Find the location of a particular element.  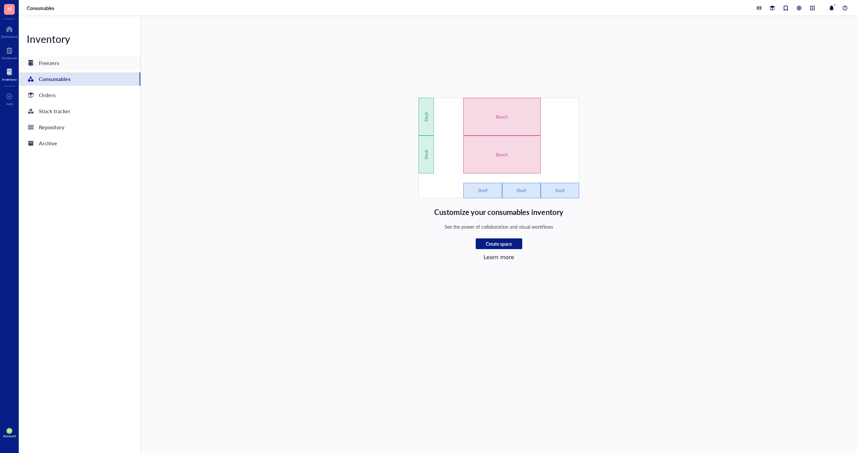

a: Archive is located at coordinates (79, 143).